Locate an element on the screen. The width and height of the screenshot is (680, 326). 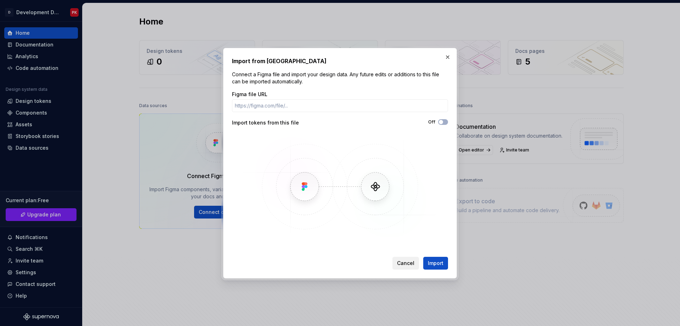
div: Import tokens from this file is located at coordinates (286, 123).